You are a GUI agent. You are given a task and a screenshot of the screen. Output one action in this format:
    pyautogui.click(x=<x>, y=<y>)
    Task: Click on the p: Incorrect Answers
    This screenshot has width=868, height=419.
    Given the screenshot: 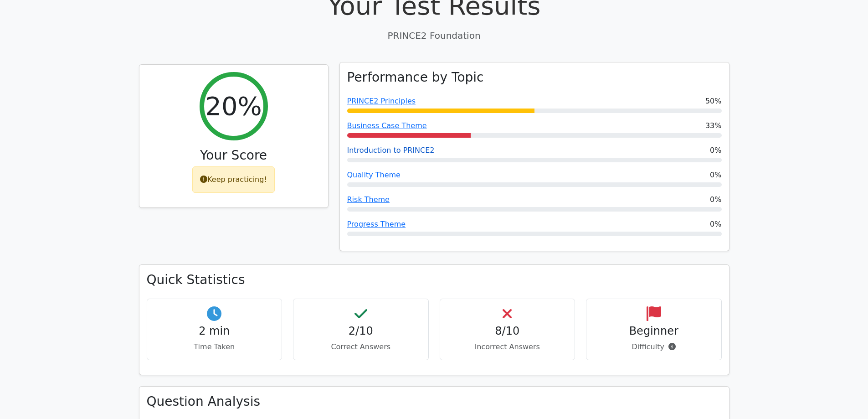 What is the action you would take?
    pyautogui.click(x=508, y=347)
    